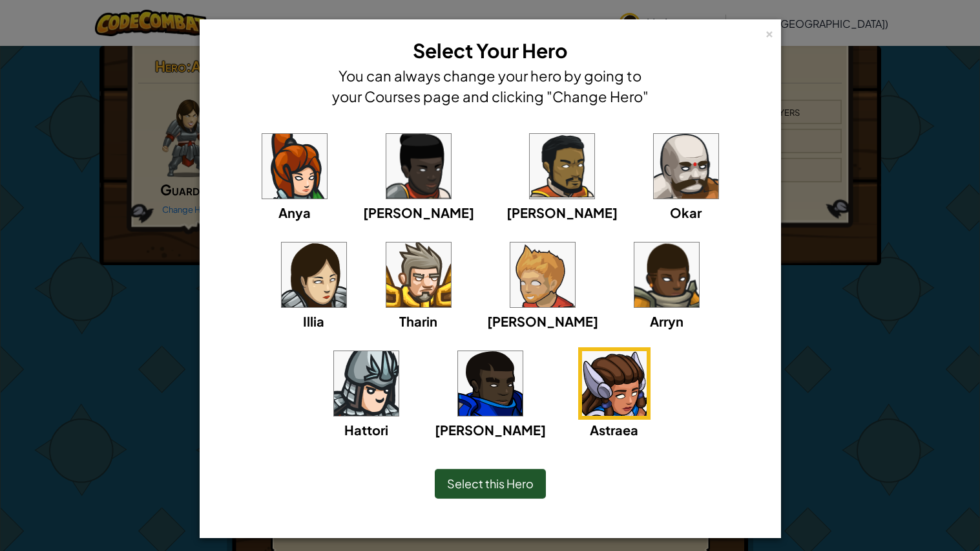 The image size is (980, 551). What do you see at coordinates (366, 429) in the screenshot?
I see `span: Hattori` at bounding box center [366, 429].